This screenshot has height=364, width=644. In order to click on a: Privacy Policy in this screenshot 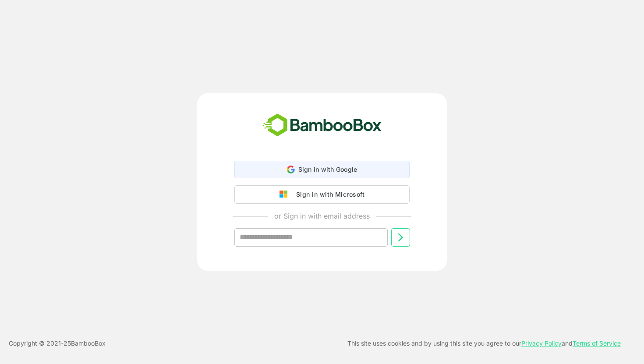, I will do `click(542, 343)`.